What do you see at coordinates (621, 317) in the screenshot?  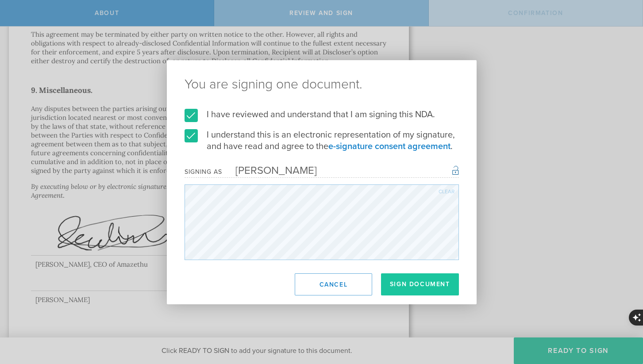 I see `div: Chat Widget` at bounding box center [621, 317].